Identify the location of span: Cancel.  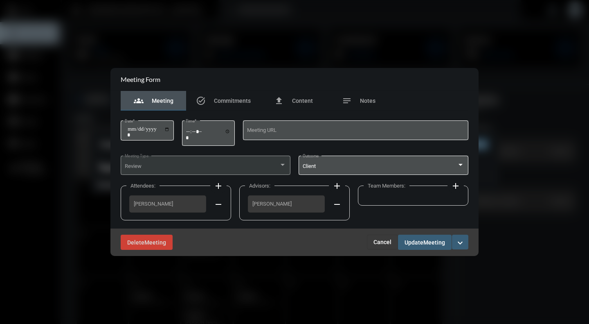
(383, 242).